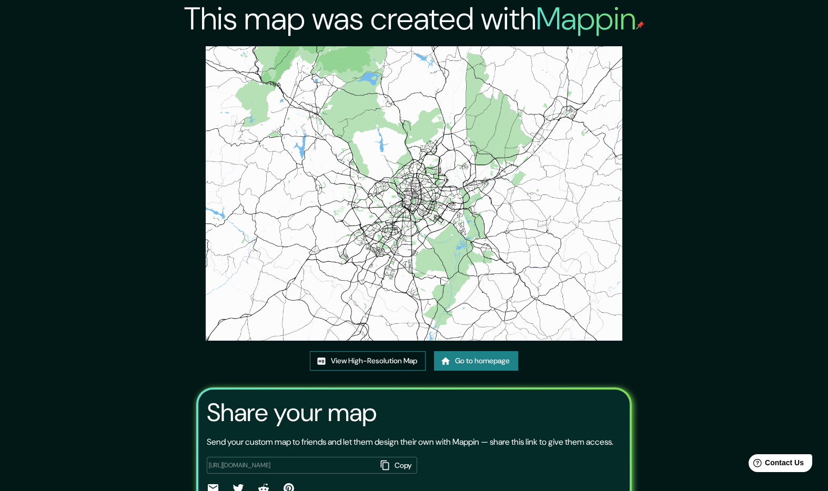  Describe the element at coordinates (291, 413) in the screenshot. I see `h3: Share your map` at that location.